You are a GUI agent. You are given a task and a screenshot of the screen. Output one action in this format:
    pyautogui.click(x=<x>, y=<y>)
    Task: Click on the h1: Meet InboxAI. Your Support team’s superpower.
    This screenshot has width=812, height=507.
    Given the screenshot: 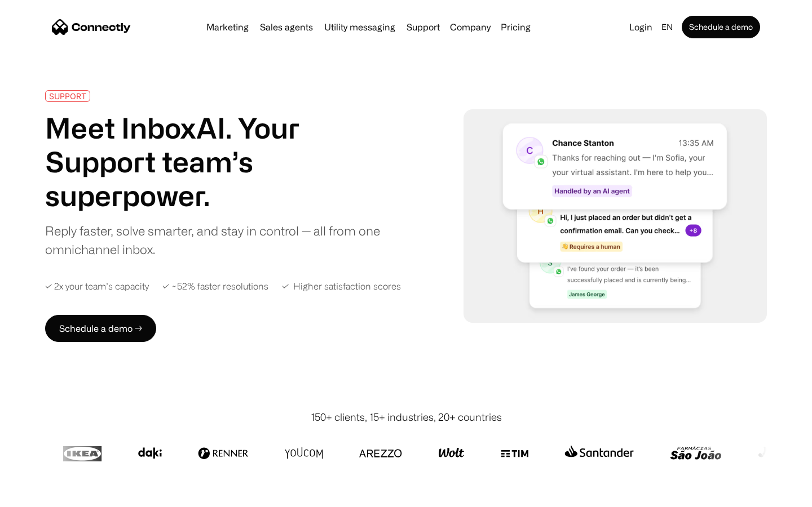 What is the action you would take?
    pyautogui.click(x=216, y=162)
    